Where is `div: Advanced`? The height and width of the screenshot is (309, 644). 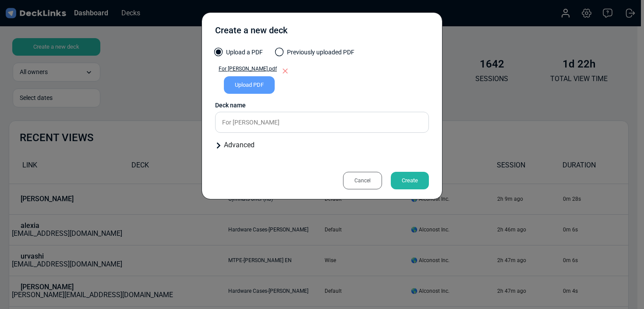 div: Advanced is located at coordinates (322, 145).